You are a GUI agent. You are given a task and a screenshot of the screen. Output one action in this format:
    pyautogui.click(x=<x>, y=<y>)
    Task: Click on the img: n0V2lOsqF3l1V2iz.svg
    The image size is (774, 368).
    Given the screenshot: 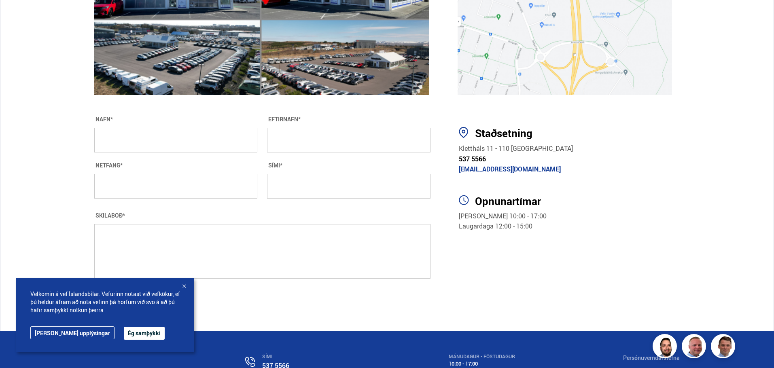 What is the action you would take?
    pyautogui.click(x=250, y=362)
    